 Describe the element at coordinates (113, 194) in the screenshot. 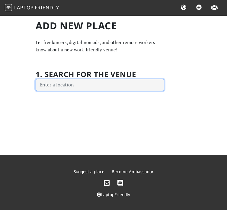

I see `a: LaptopFriendly` at that location.